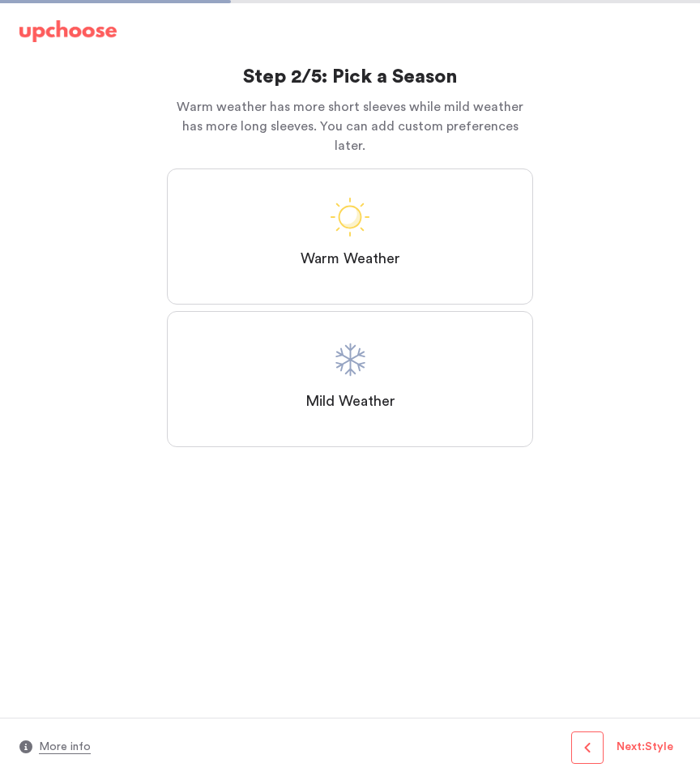  What do you see at coordinates (350, 259) in the screenshot?
I see `span: Warm Weather` at bounding box center [350, 259].